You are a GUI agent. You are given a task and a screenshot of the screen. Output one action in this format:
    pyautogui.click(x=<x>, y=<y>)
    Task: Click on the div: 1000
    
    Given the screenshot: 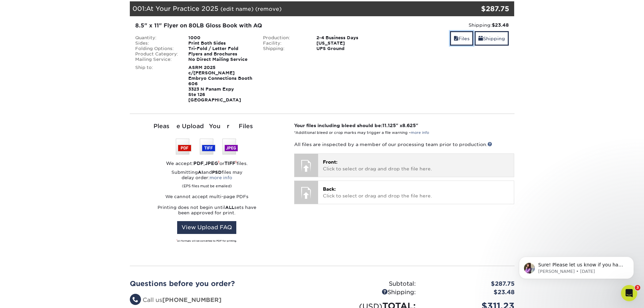 What is the action you would take?
    pyautogui.click(x=220, y=38)
    